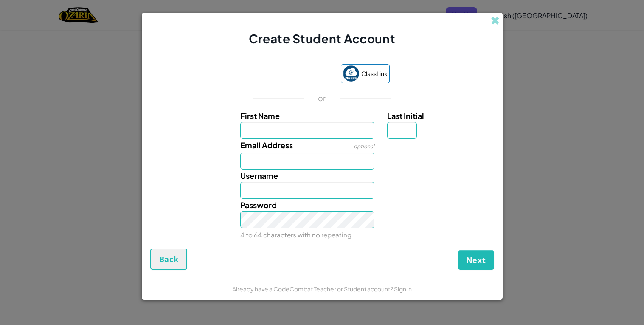  I want to click on span: Username, so click(259, 176).